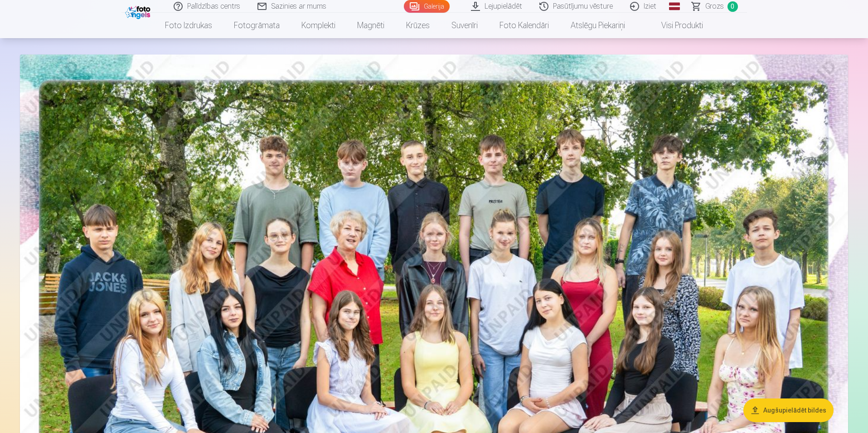  Describe the element at coordinates (598, 26) in the screenshot. I see `a: Atslēgu piekariņi` at that location.